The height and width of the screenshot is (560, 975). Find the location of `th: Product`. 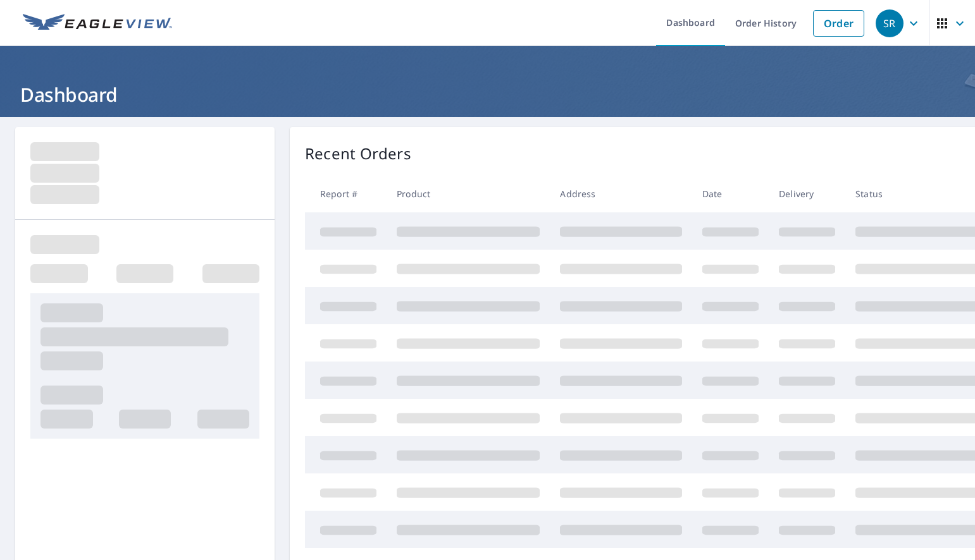

th: Product is located at coordinates (468, 193).